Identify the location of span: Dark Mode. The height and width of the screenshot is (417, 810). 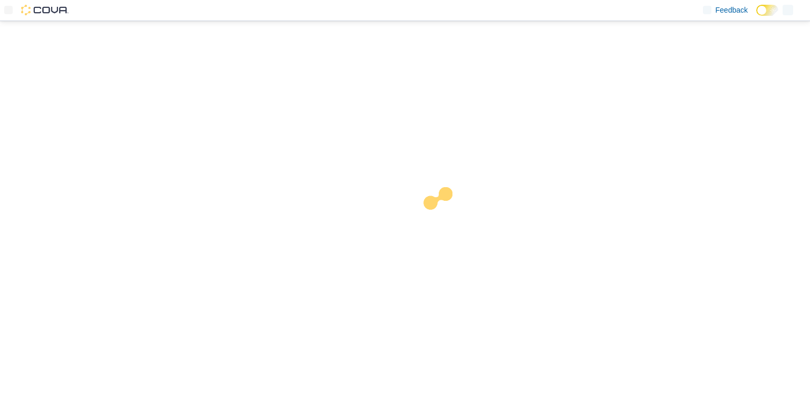
(757, 16).